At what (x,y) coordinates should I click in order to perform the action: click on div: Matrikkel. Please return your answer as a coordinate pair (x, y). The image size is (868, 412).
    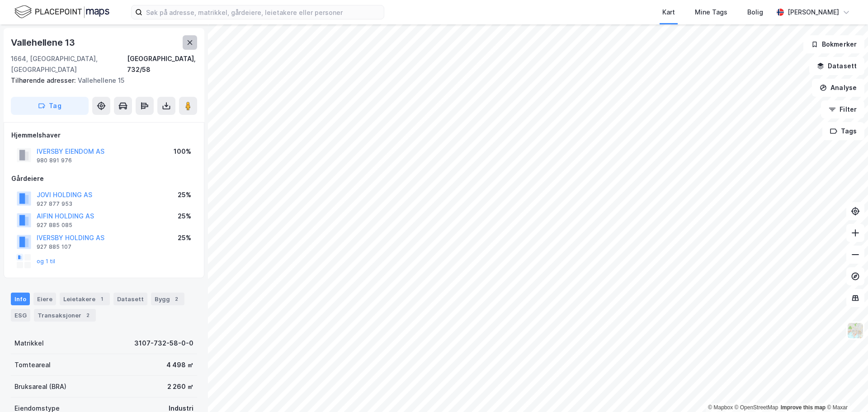
    Looking at the image, I should click on (29, 343).